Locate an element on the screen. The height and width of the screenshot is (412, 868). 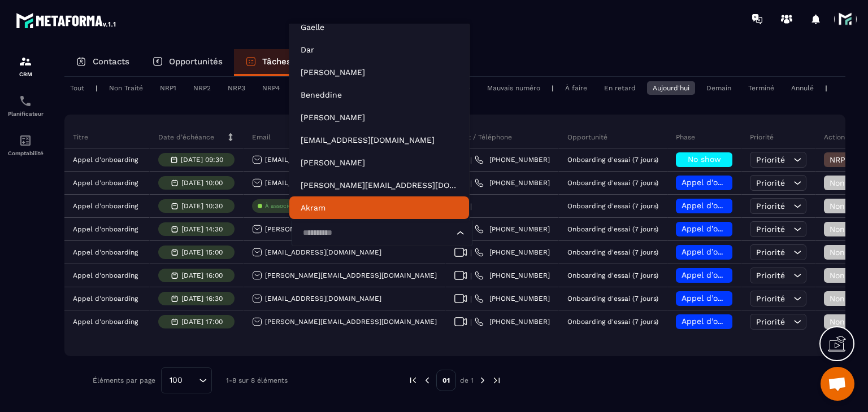
a: Tâches is located at coordinates (268, 63).